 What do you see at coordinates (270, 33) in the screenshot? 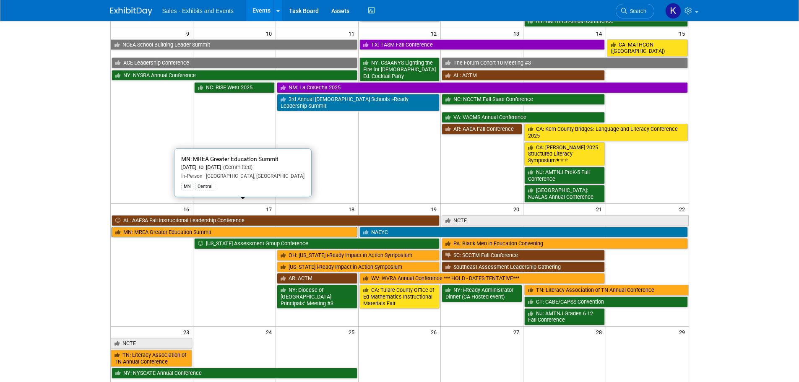
I see `span: 10` at bounding box center [270, 33].